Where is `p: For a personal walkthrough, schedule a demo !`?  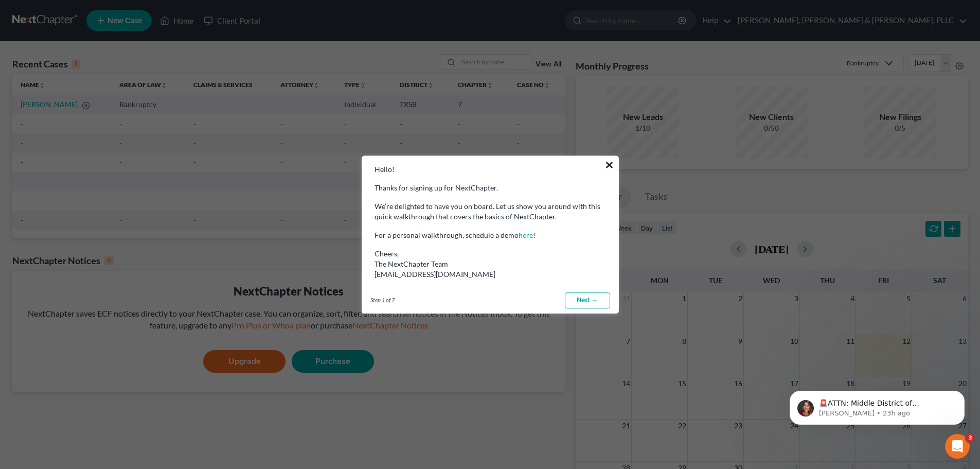
p: For a personal walkthrough, schedule a demo ! is located at coordinates (490, 235).